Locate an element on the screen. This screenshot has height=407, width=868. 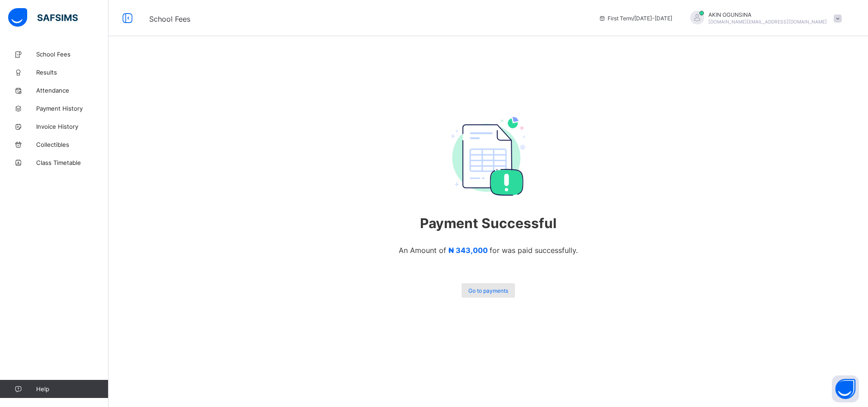
span: ₦ 343,000 is located at coordinates (467, 250).